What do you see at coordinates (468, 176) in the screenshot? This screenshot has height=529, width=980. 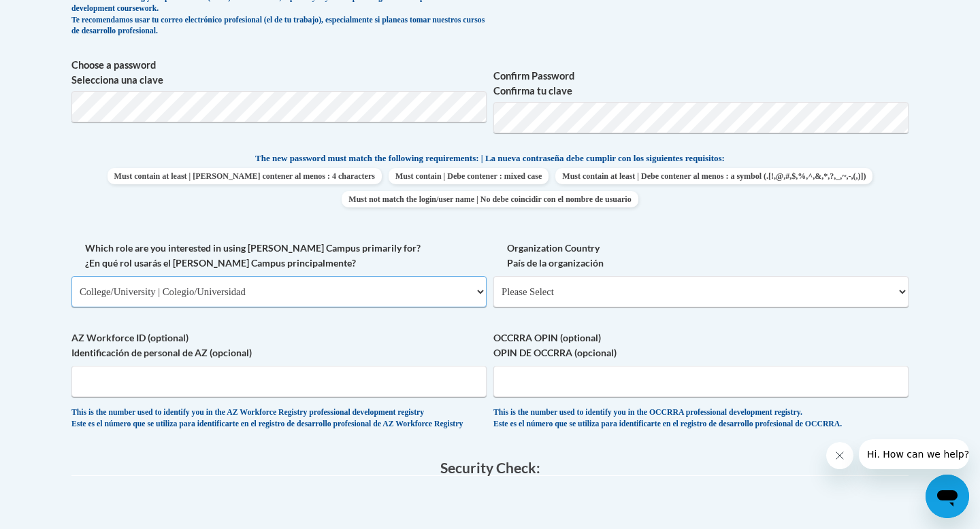 I see `span: Must contain | Debe contener : mixed case` at bounding box center [468, 176].